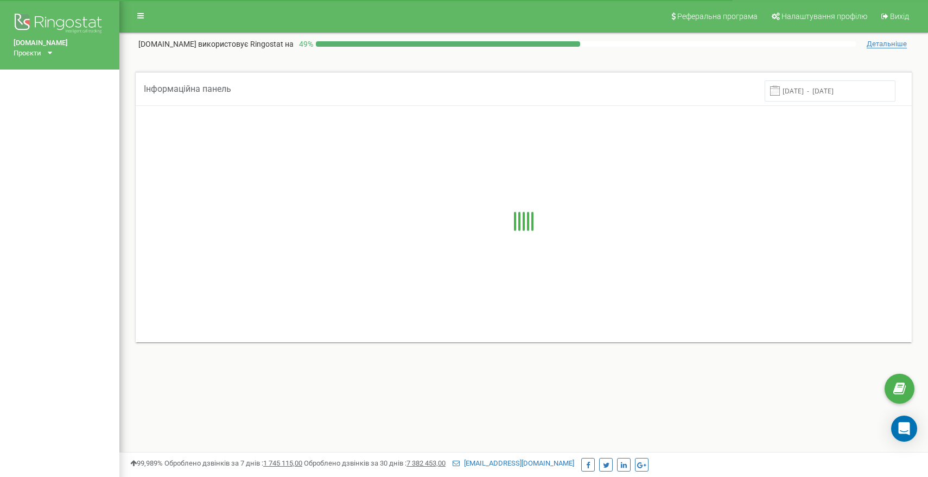 This screenshot has height=477, width=928. Describe the element at coordinates (60, 24) in the screenshot. I see `img: Ringostat logo` at that location.